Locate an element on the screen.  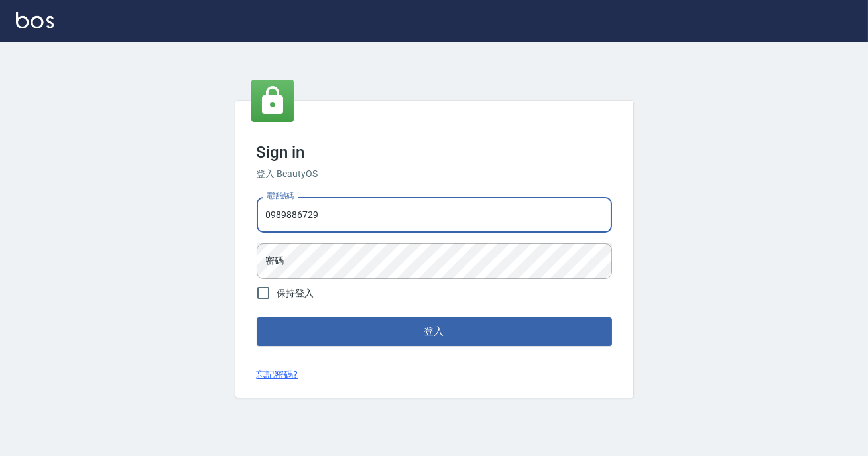
button: 登入 is located at coordinates (434, 332).